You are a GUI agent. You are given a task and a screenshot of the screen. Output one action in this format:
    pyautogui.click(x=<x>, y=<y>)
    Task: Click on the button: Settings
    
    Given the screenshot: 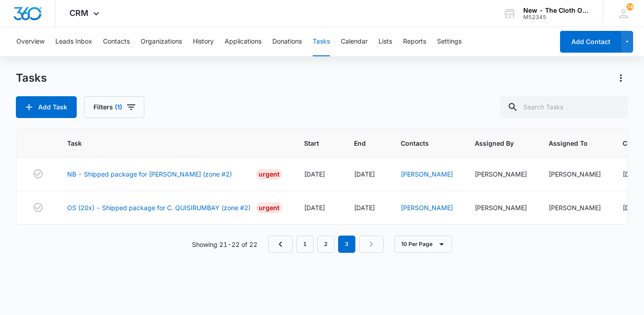 What is the action you would take?
    pyautogui.click(x=449, y=41)
    